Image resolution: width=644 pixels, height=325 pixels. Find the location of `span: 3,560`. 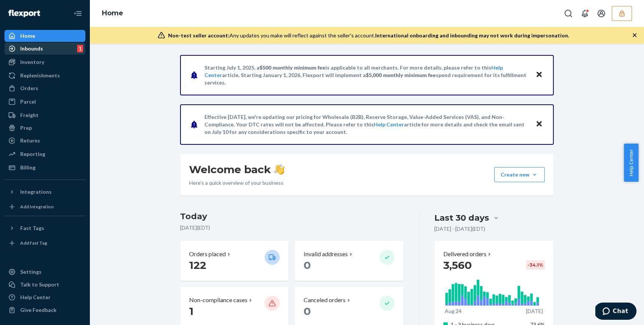

span: 3,560 is located at coordinates (458, 265).